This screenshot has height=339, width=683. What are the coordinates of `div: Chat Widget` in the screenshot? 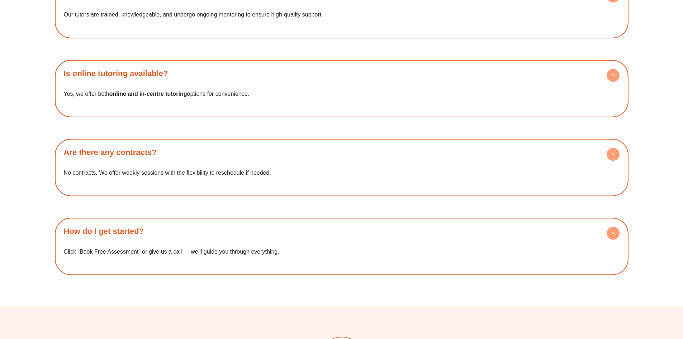 It's located at (624, 299).